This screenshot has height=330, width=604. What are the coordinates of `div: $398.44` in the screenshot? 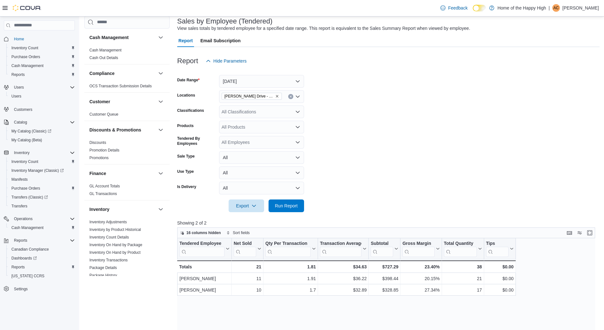 It's located at (385, 278).